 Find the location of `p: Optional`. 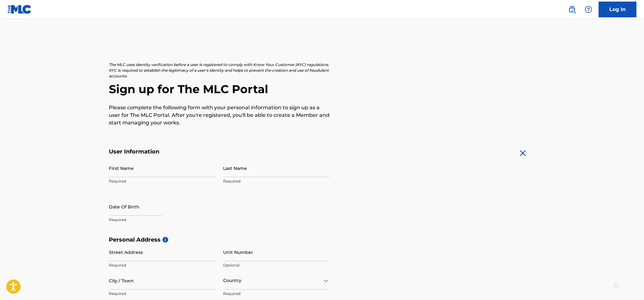

p: Optional is located at coordinates (276, 265).